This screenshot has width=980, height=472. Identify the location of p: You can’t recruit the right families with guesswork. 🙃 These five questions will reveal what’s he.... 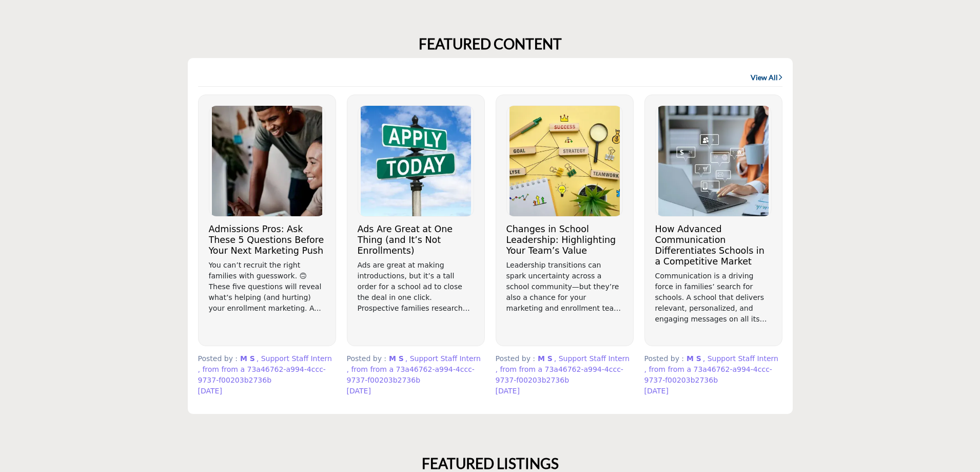
(267, 287).